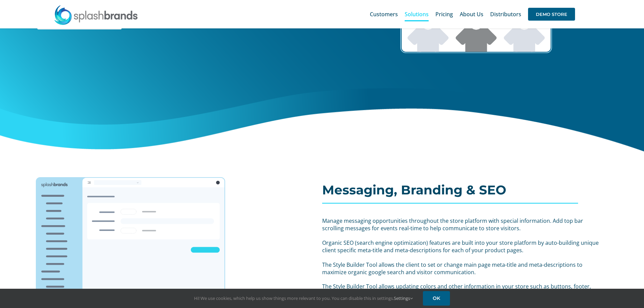  What do you see at coordinates (304, 298) in the screenshot?
I see `span: Hi! We use cookies, which help us show things more relevant to you. You can disable this in setti...` at bounding box center [304, 298].